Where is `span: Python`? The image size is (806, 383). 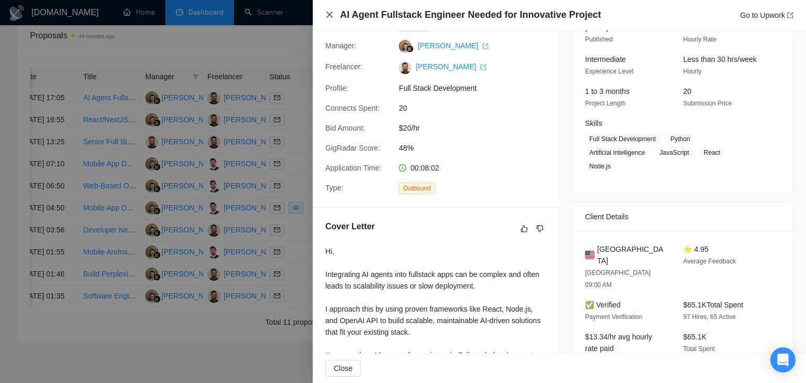 span: Python is located at coordinates (680, 139).